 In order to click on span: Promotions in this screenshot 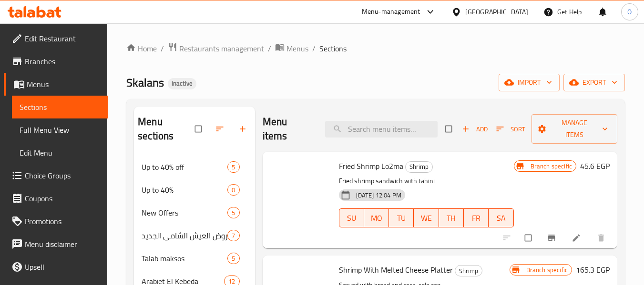, I will do `click(62, 222)`.